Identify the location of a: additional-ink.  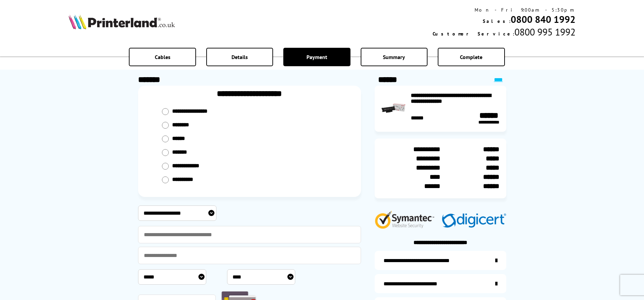
(441, 260).